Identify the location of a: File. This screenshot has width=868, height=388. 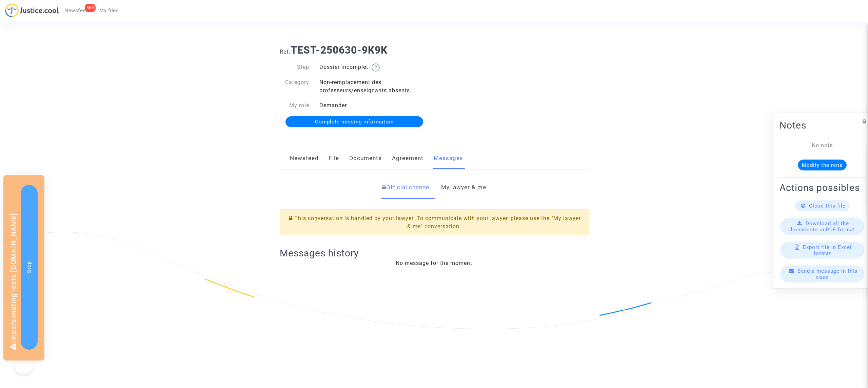
(334, 158).